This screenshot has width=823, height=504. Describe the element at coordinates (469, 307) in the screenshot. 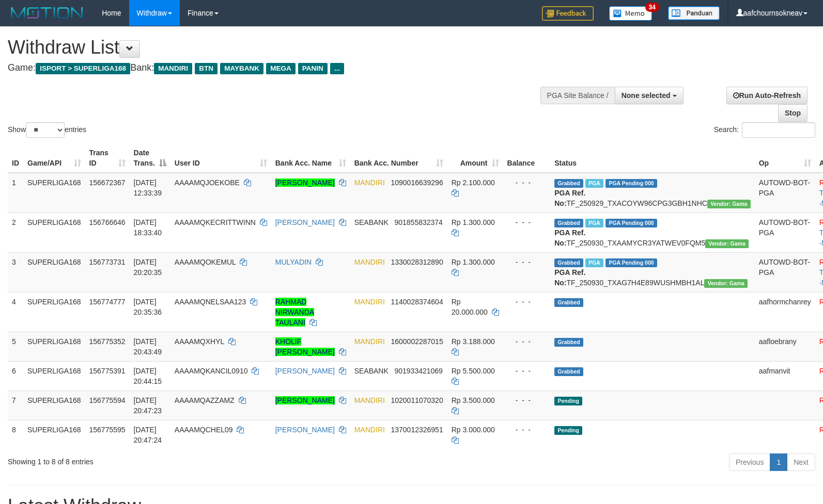

I see `span: Rp 20.000.000` at that location.